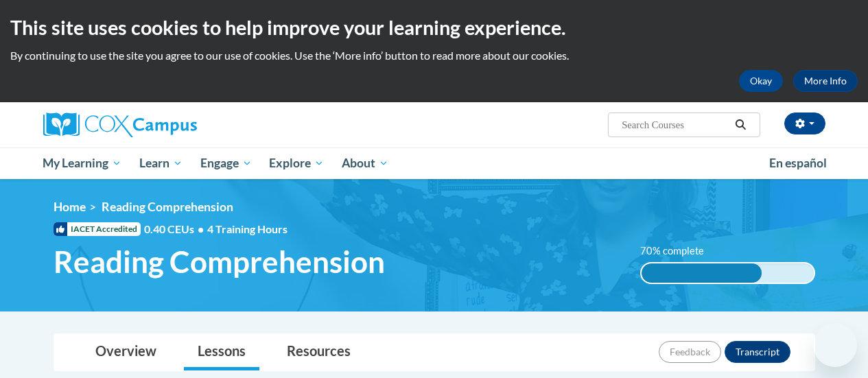  I want to click on span: 4 Training Hours, so click(247, 229).